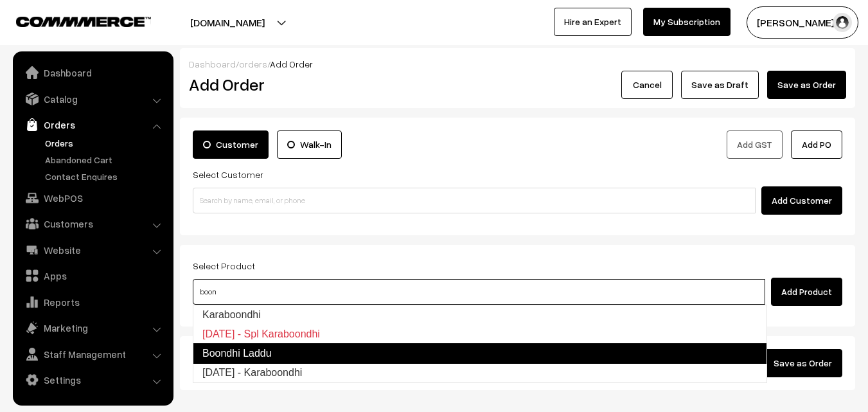  What do you see at coordinates (817, 145) in the screenshot?
I see `button: Add PO` at bounding box center [817, 145].